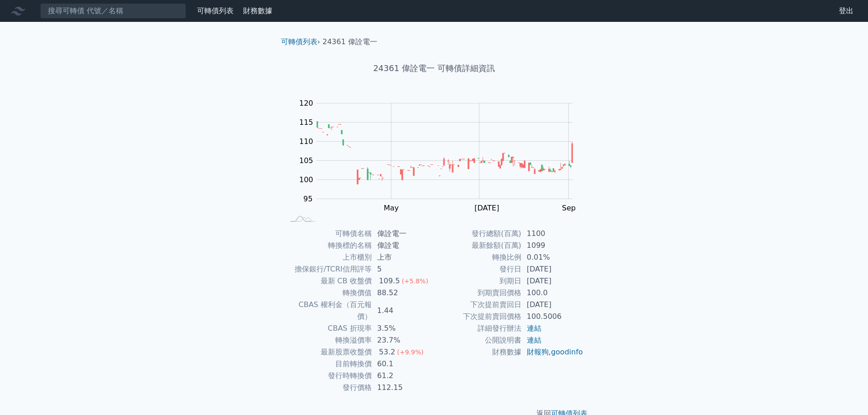 The height and width of the screenshot is (415, 868). I want to click on td: 轉換溢價率, so click(328, 340).